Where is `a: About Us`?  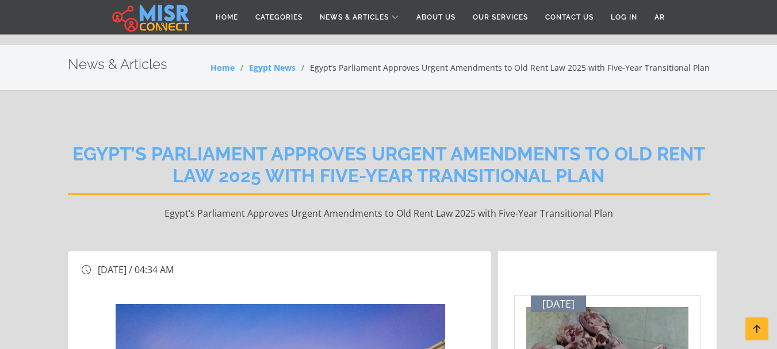
a: About Us is located at coordinates (436, 17).